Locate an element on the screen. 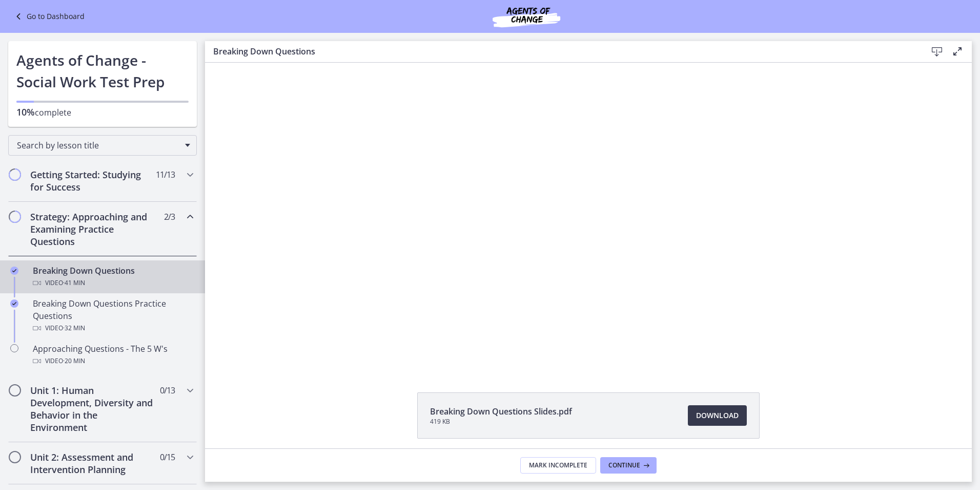 The image size is (980, 490). span: 0 / 13 is located at coordinates (167, 390).